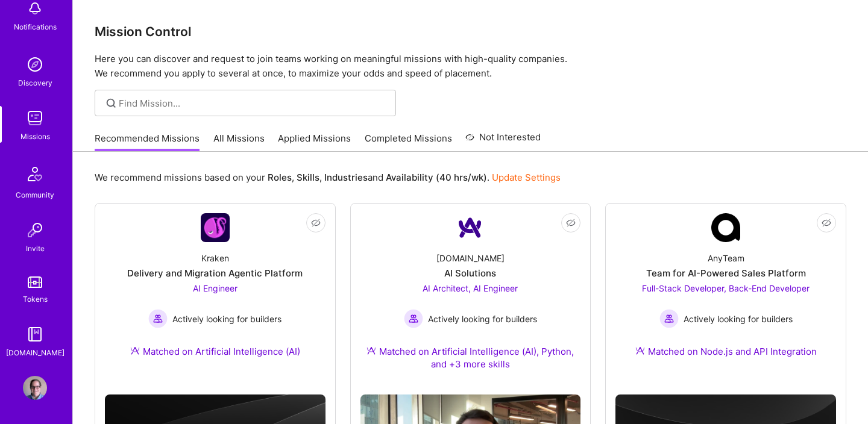 This screenshot has height=424, width=868. I want to click on img: Community, so click(35, 175).